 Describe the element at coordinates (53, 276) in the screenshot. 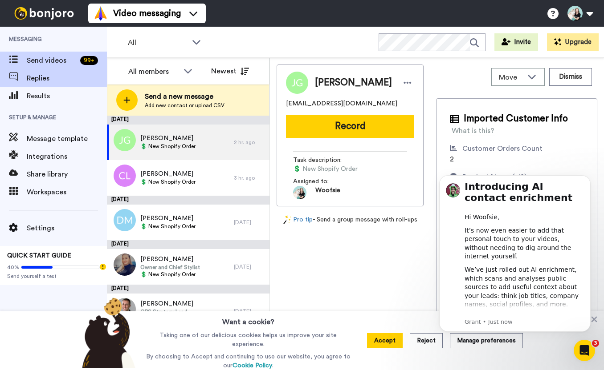

I see `span: Send yourself a test` at that location.